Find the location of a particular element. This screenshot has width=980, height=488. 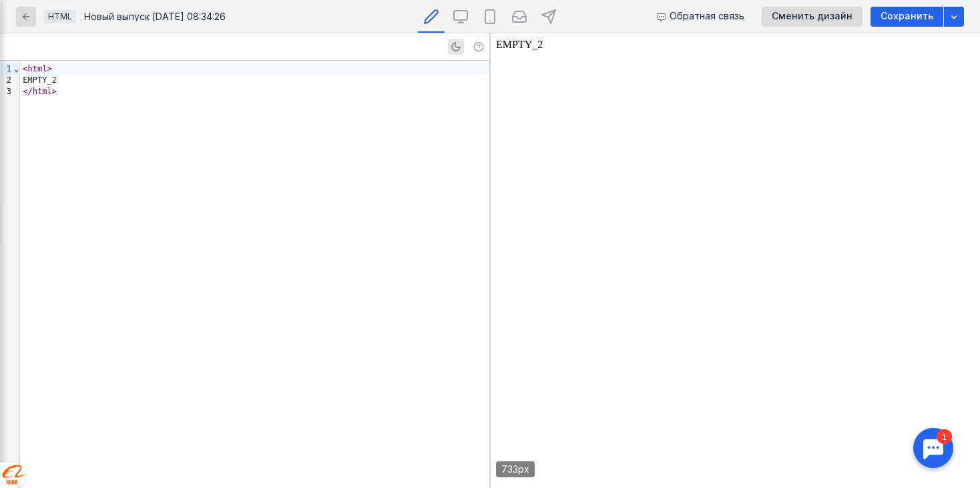

span: Fold line is located at coordinates (16, 69).